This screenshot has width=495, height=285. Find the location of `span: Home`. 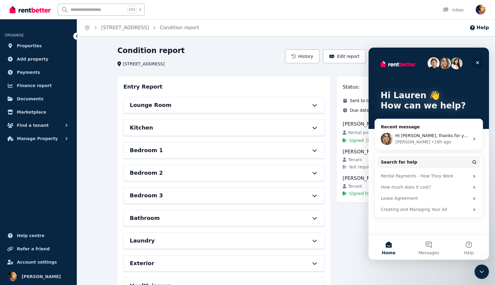

span: Home is located at coordinates (20, 205).